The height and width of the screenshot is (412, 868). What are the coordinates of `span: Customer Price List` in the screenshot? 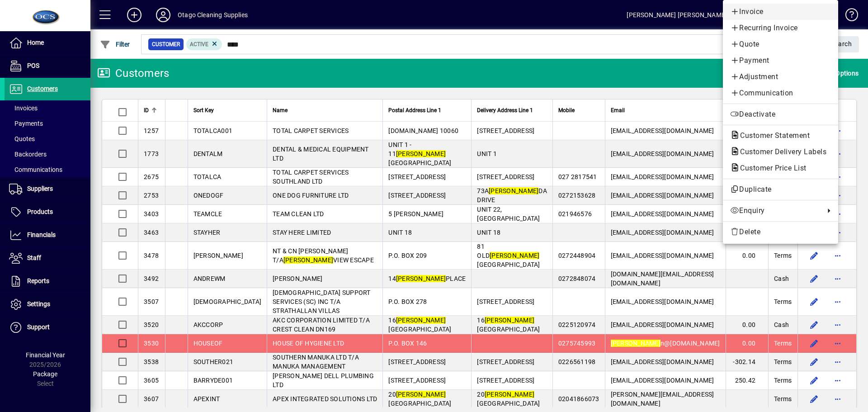 It's located at (771, 168).